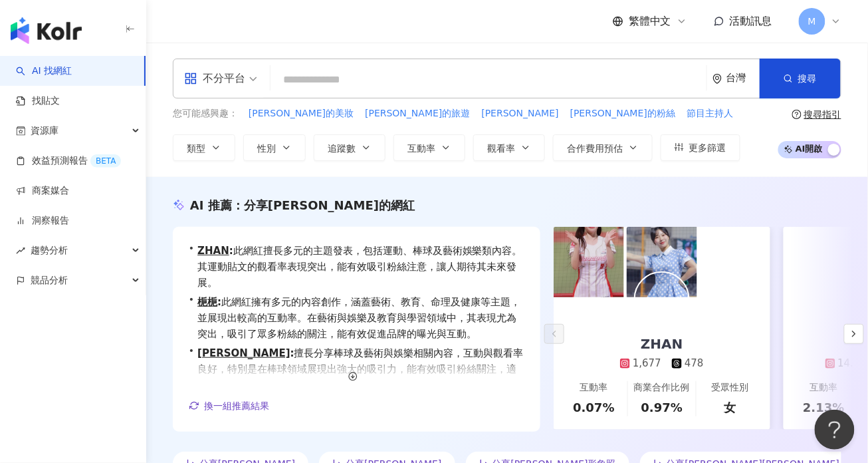  Describe the element at coordinates (751, 20) in the screenshot. I see `span: 活動訊息` at that location.